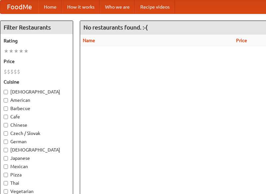 The height and width of the screenshot is (194, 266). I want to click on input: Japanese, so click(6, 158).